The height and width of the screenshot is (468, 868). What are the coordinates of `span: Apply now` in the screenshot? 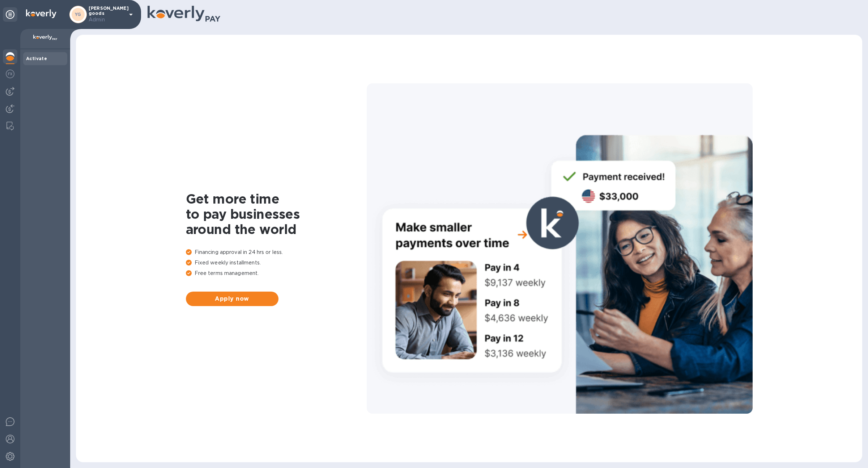 It's located at (232, 298).